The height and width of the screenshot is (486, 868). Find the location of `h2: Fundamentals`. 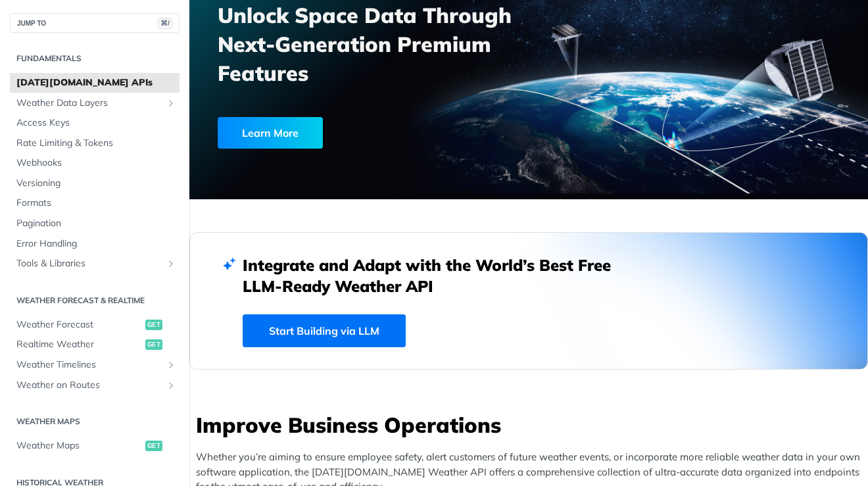

h2: Fundamentals is located at coordinates (95, 59).